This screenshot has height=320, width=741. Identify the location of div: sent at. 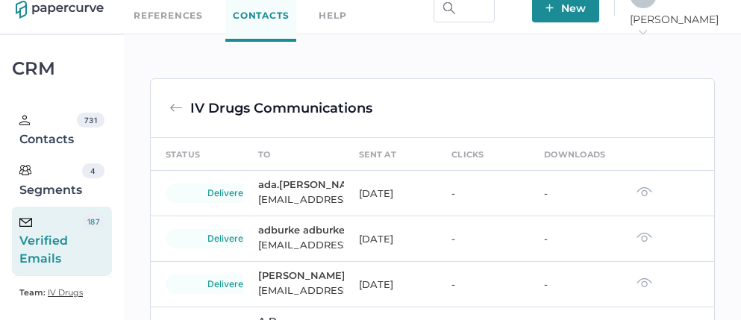
(378, 155).